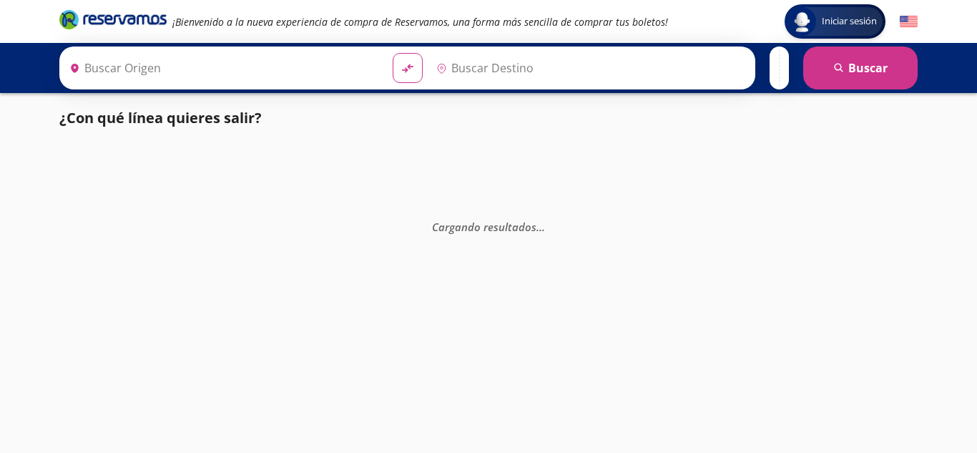  Describe the element at coordinates (113, 19) in the screenshot. I see `i: Brand Logo` at that location.